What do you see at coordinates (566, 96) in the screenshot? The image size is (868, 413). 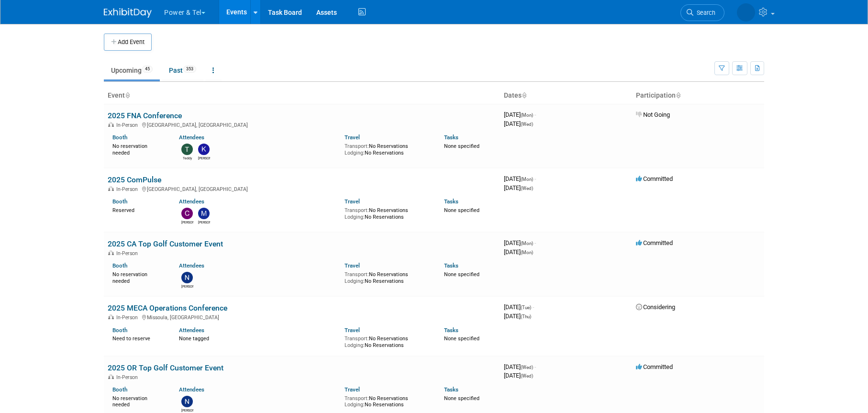 I see `th: Dates` at bounding box center [566, 96].